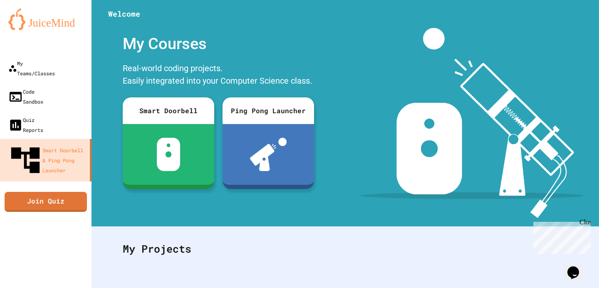  Describe the element at coordinates (169, 154) in the screenshot. I see `img: sdb-white.svg` at that location.